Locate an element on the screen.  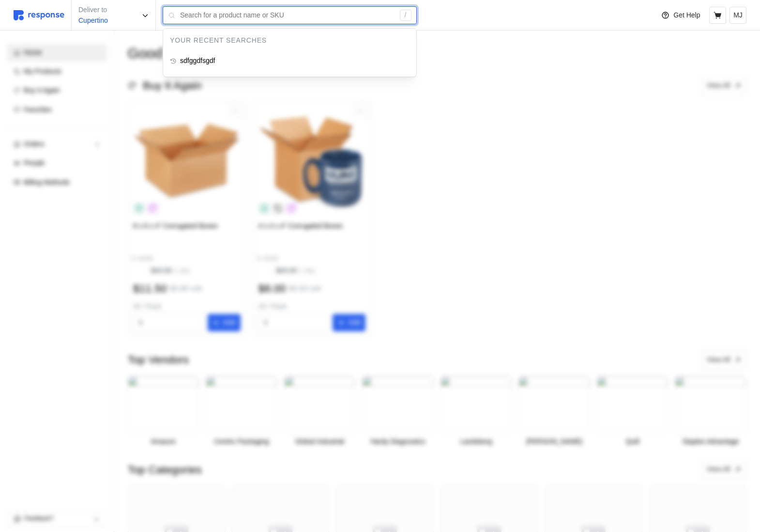
p: Cupertino is located at coordinates (93, 21).